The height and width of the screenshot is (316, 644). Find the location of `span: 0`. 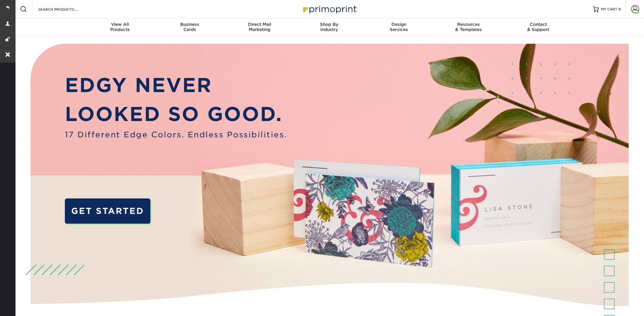

span: 0 is located at coordinates (620, 9).